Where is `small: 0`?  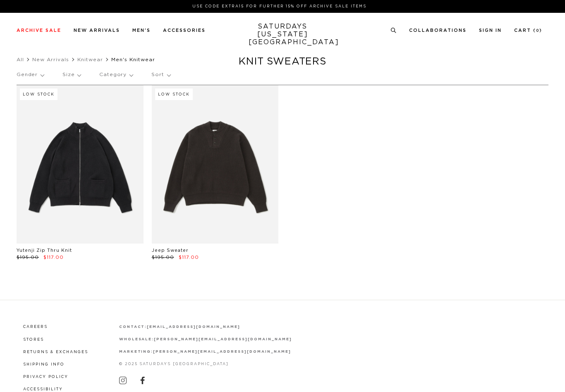 small: 0 is located at coordinates (538, 31).